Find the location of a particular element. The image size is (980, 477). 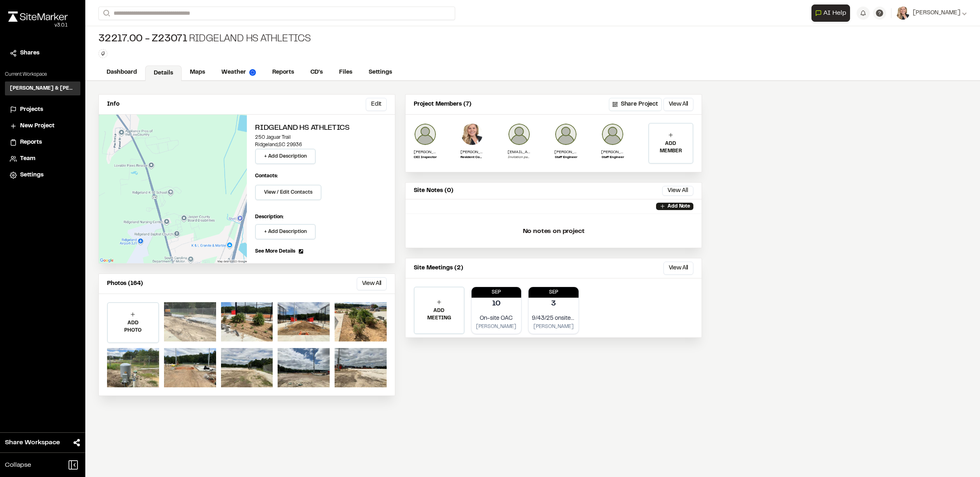

p: On-site OAC is located at coordinates (496, 319).